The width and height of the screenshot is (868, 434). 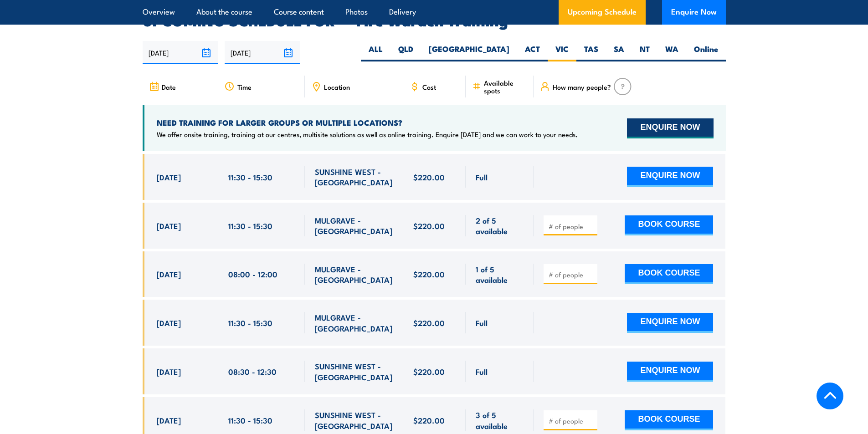 I want to click on input: To date, so click(x=262, y=53).